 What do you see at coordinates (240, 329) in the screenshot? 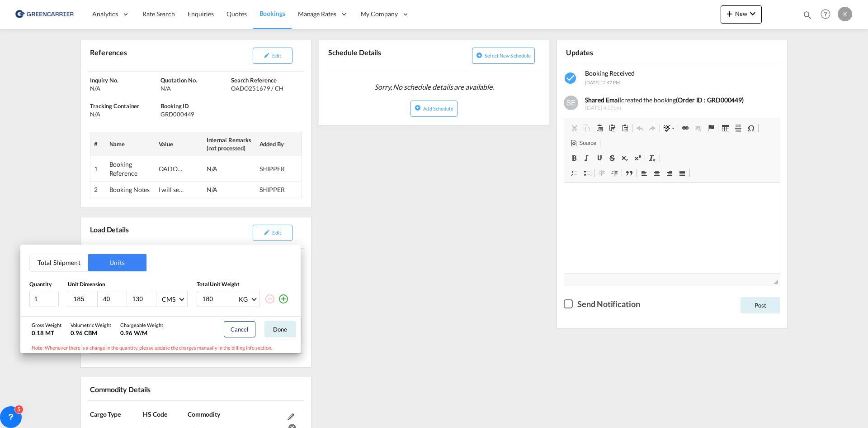
I see `button: Cancel` at bounding box center [240, 329].